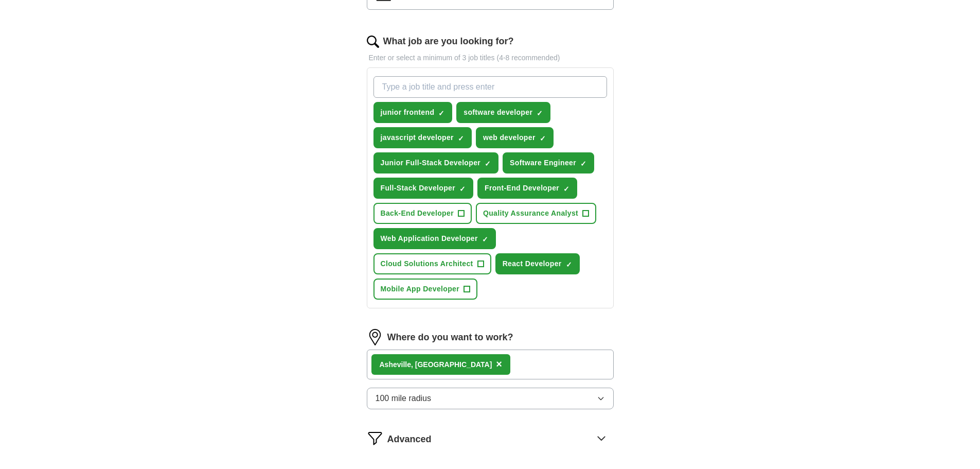 This screenshot has width=980, height=469. I want to click on img: filter, so click(375, 438).